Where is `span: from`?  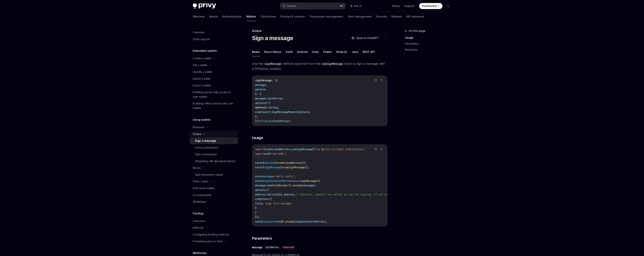 span: from is located at coordinates (317, 149).